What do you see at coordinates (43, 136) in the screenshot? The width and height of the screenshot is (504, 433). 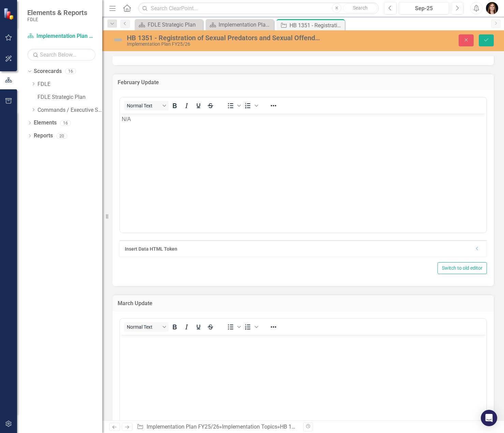 I see `a: Reports` at bounding box center [43, 136].